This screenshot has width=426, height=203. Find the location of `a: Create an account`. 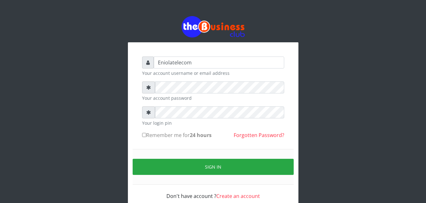

a: Create an account is located at coordinates (238, 196).